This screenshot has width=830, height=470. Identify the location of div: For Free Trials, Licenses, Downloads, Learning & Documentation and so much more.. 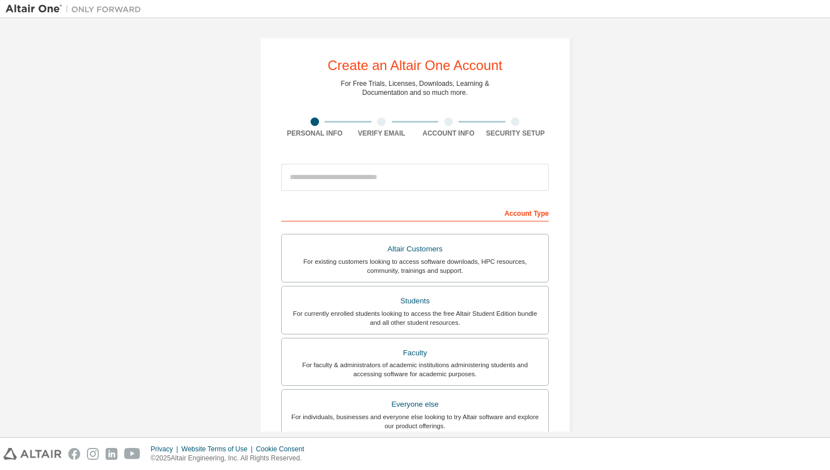
(415, 88).